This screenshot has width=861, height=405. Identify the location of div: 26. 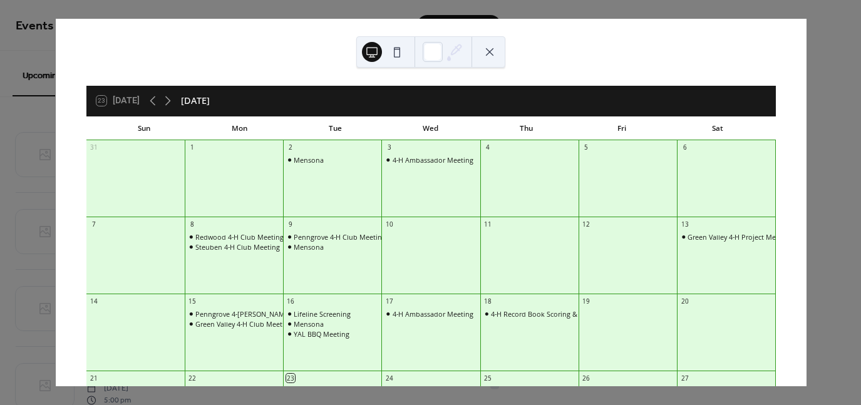
(586, 378).